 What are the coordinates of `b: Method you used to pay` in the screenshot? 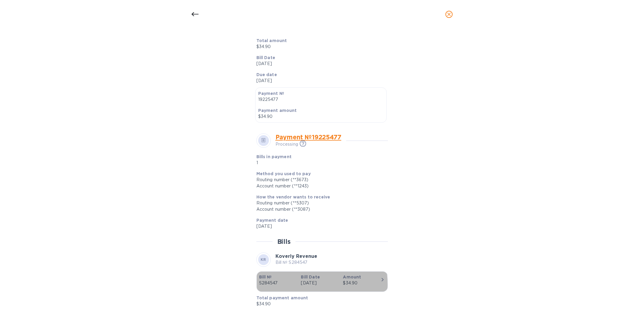 It's located at (283, 173).